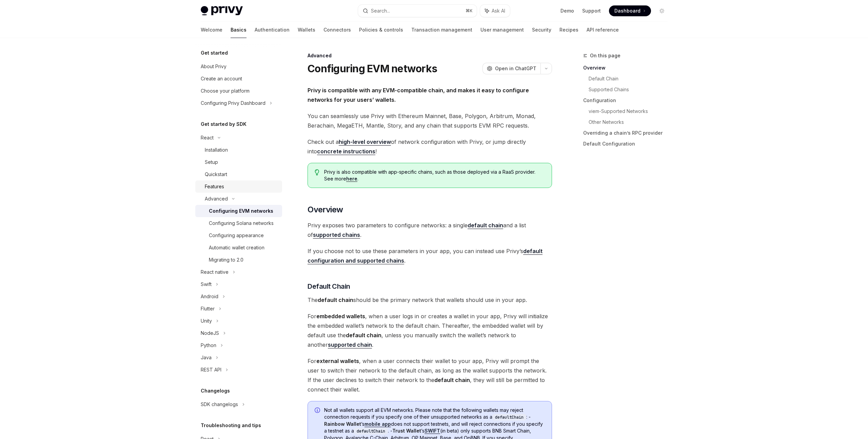  I want to click on div: REST API, so click(211, 370).